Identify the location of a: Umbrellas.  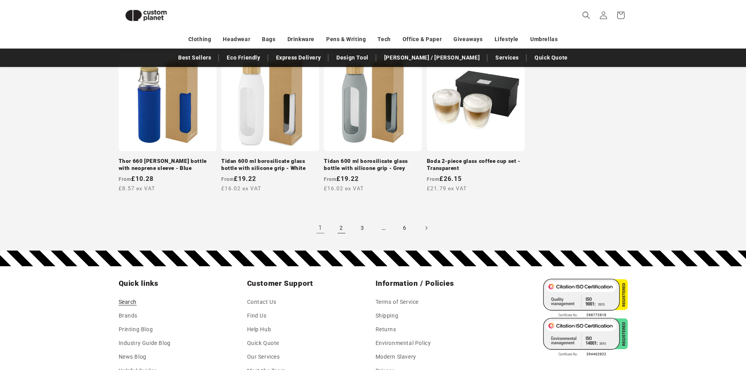
(544, 39).